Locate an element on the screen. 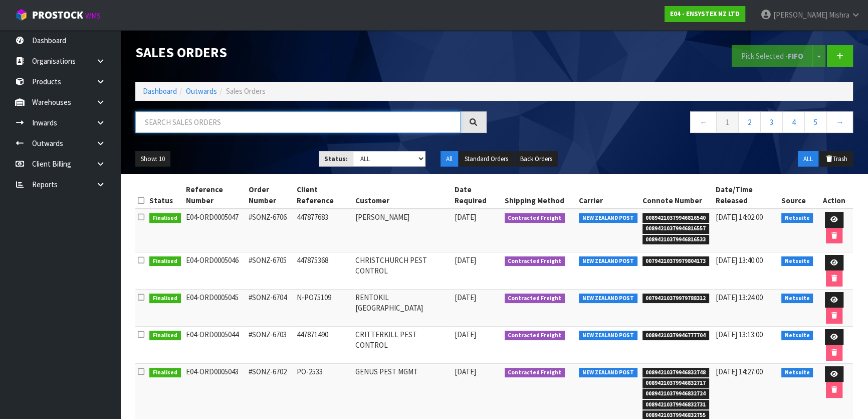 This screenshot has height=419, width=868. td: #SONZ-6706 is located at coordinates (270, 230).